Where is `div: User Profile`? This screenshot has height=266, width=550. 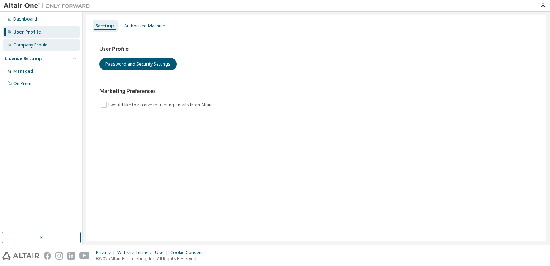
div: User Profile is located at coordinates (27, 32).